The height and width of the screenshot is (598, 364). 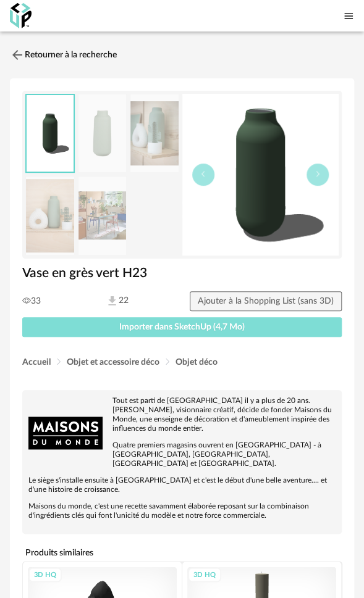 What do you see at coordinates (17, 55) in the screenshot?
I see `img: svg+xml;base64,PHN2ZyB3aWR0aD0iMjQiIGhlaWdodD0iMjQiIHZpZXdCb3g9IjAgMCAyNCAyNCIgZmlsbD0ibm9uZSIgeG...` at bounding box center [17, 55].